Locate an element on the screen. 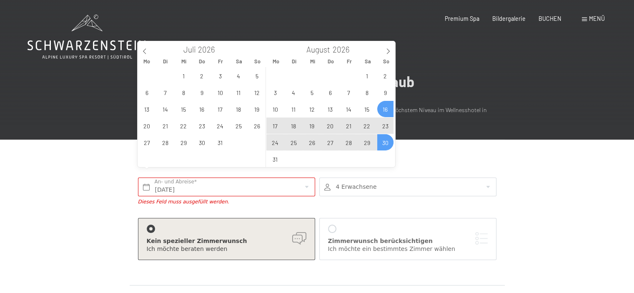 This screenshot has height=293, width=634. a: Premium Spa is located at coordinates (462, 18).